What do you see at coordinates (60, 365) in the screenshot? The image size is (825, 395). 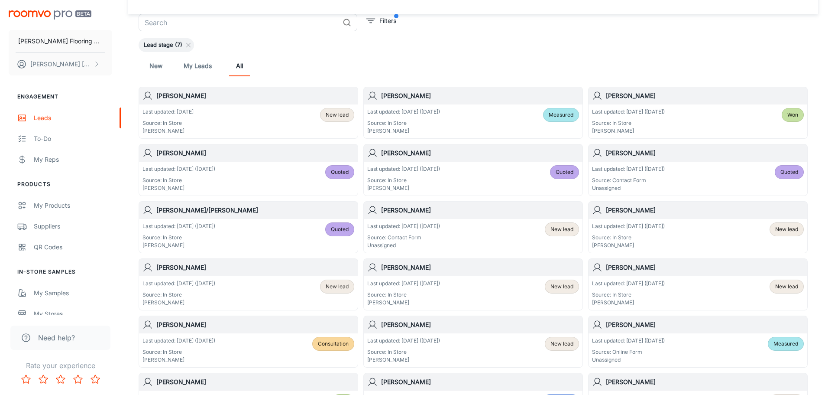 I see `p: Rate your experience` at bounding box center [60, 365].